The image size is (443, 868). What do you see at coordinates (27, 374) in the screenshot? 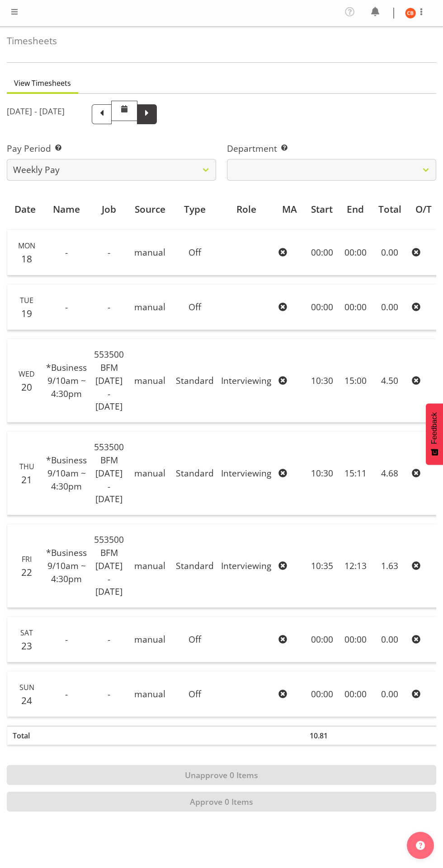
I see `span: Wed` at bounding box center [27, 374].